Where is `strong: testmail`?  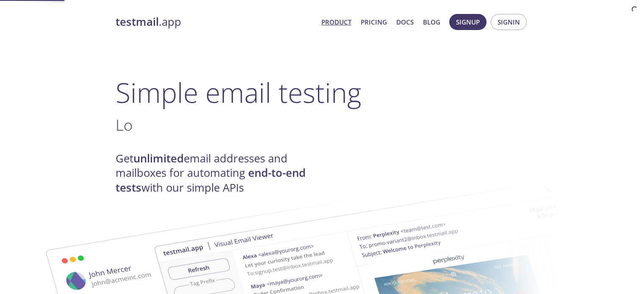
strong: testmail is located at coordinates (137, 21).